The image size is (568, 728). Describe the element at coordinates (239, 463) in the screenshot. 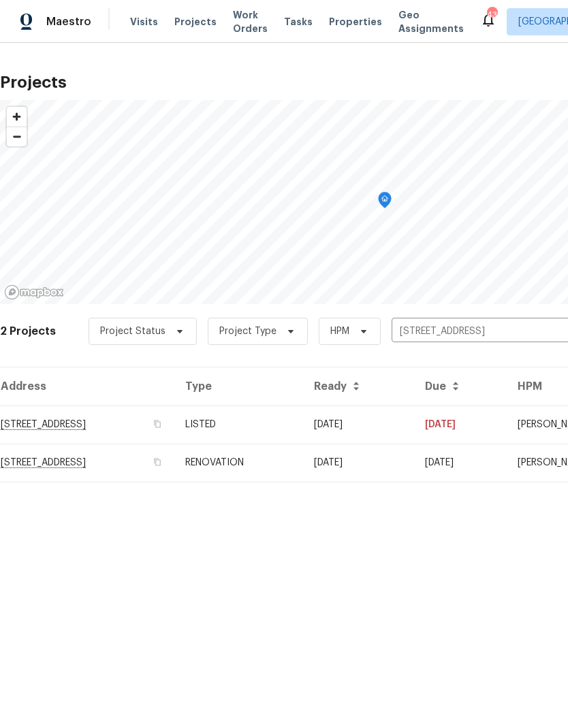

I see `td: RENOVATION` at that location.